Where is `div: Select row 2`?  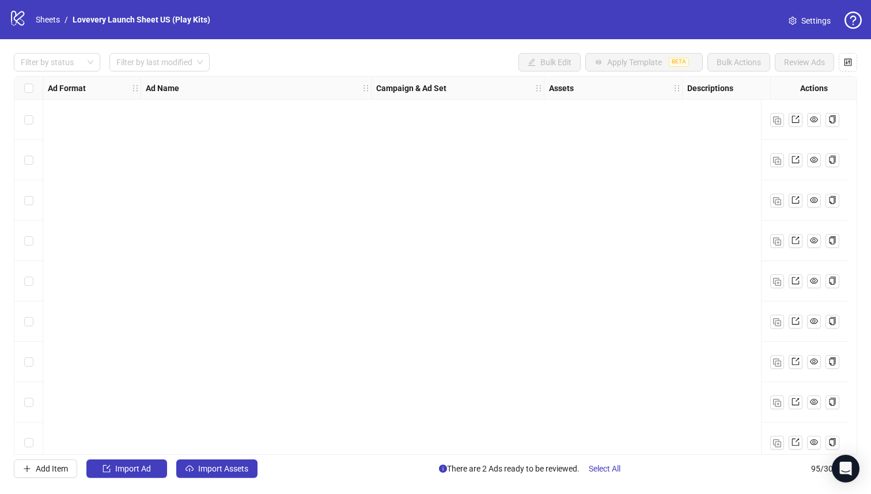
div: Select row 2 is located at coordinates (29, 160).